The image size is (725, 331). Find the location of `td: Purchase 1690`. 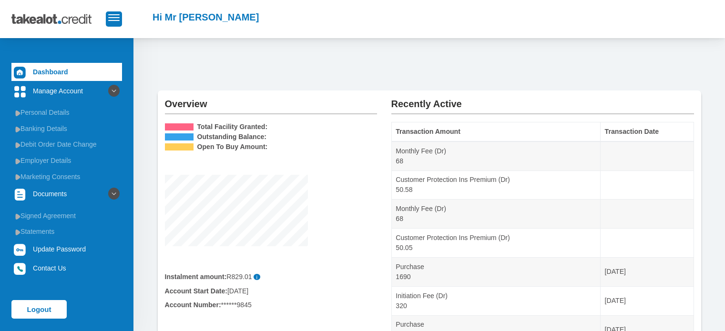

td: Purchase 1690 is located at coordinates (496, 272).